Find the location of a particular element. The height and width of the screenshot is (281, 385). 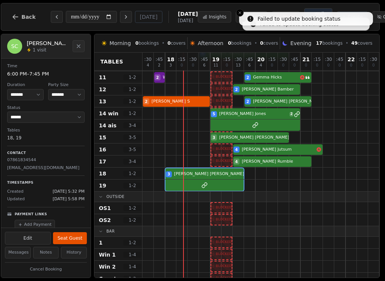

button: Cancel Booking is located at coordinates (46, 270).